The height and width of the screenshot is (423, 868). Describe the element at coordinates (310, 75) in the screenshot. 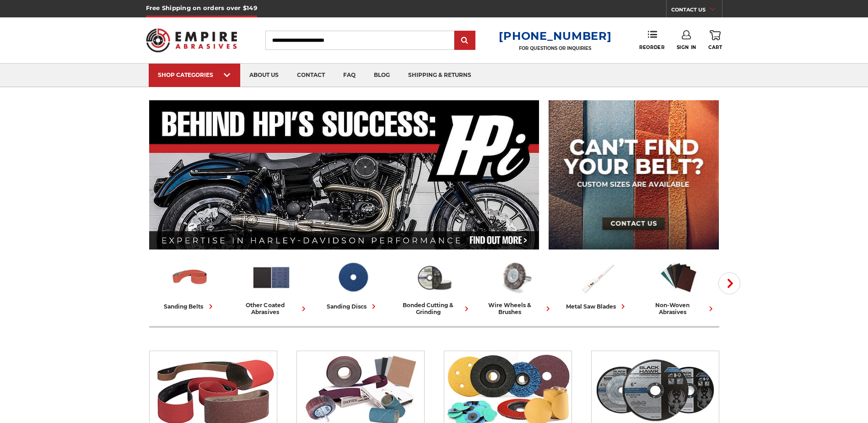

I see `a: contact` at that location.